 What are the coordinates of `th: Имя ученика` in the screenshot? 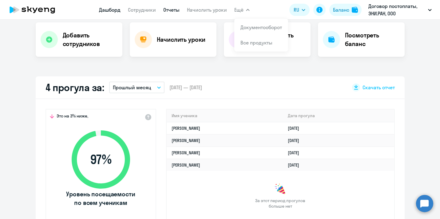 It's located at (225, 116).